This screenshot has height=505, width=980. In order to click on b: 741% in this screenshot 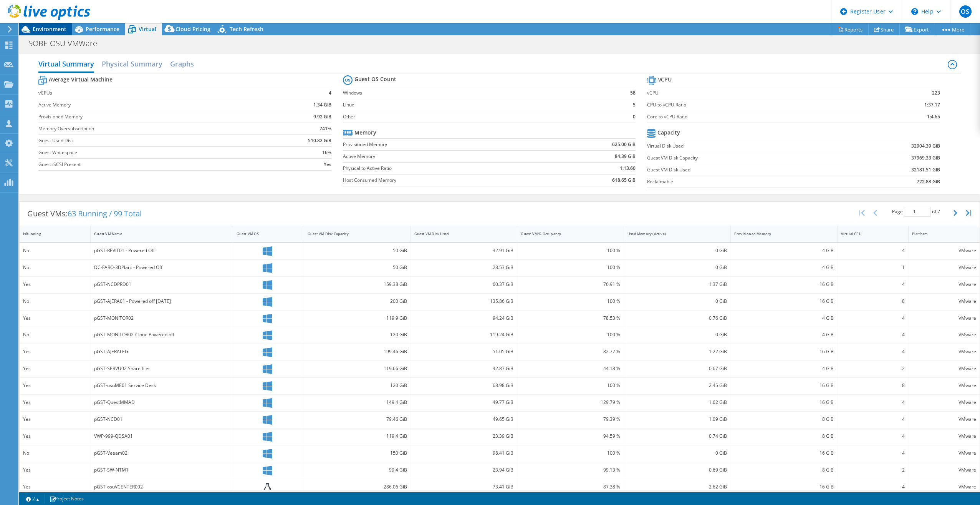, I will do `click(325, 129)`.